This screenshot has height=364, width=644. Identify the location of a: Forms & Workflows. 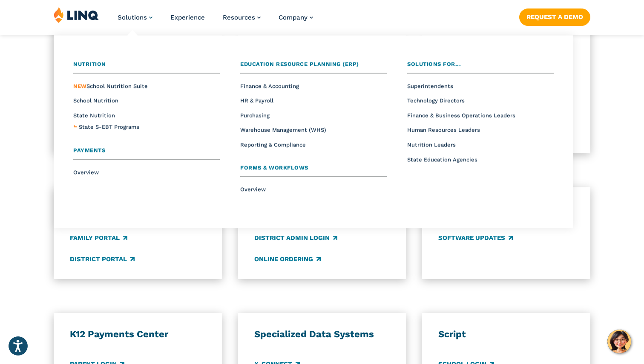
(313, 170).